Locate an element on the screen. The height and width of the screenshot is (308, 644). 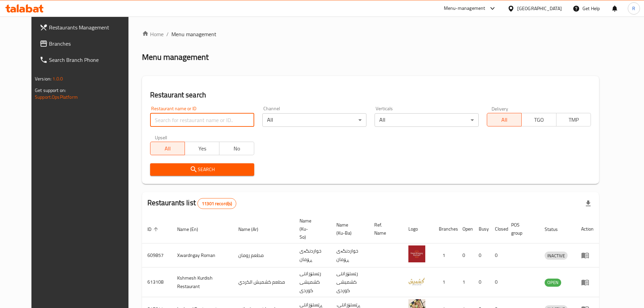
span: Search is located at coordinates (202, 170).